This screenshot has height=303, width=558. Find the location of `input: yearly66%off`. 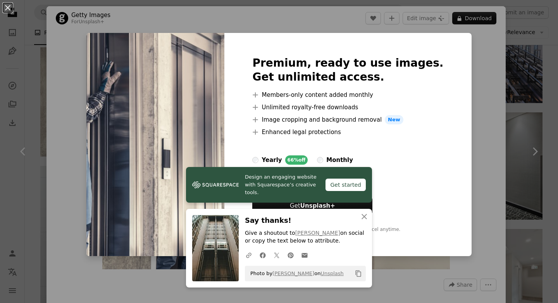

input: yearly66%off is located at coordinates (255, 160).